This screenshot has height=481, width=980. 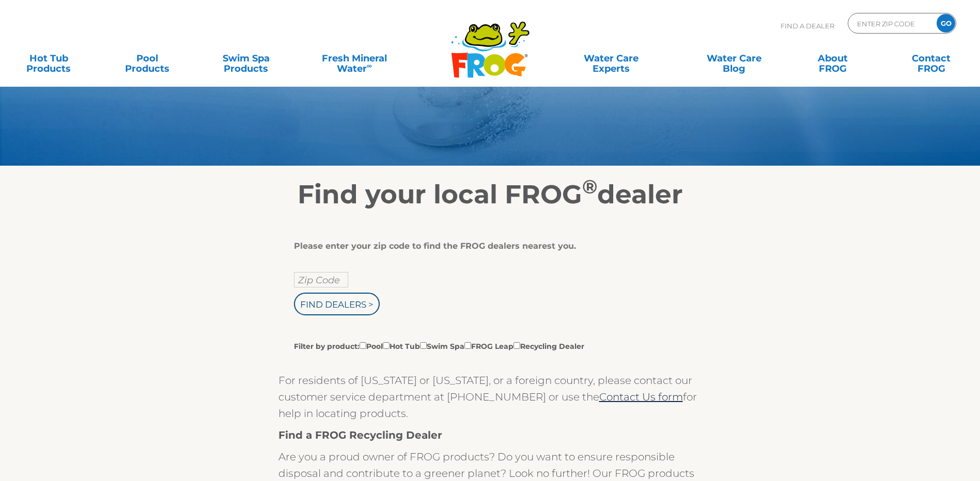 What do you see at coordinates (354, 58) in the screenshot?
I see `a: Fresh MineralWater∞` at bounding box center [354, 58].